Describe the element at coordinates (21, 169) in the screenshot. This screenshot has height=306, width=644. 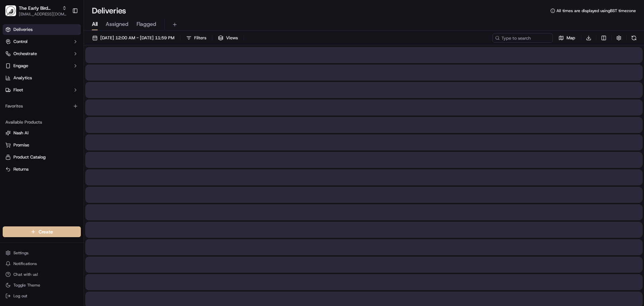
I see `span: Returns` at that location.